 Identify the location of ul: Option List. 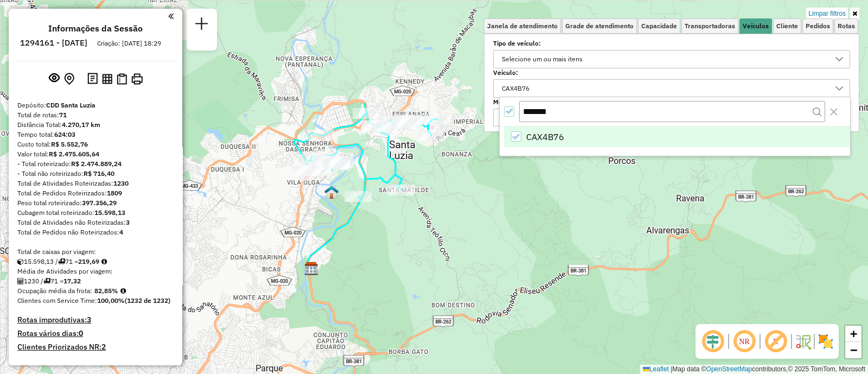
(675, 137).